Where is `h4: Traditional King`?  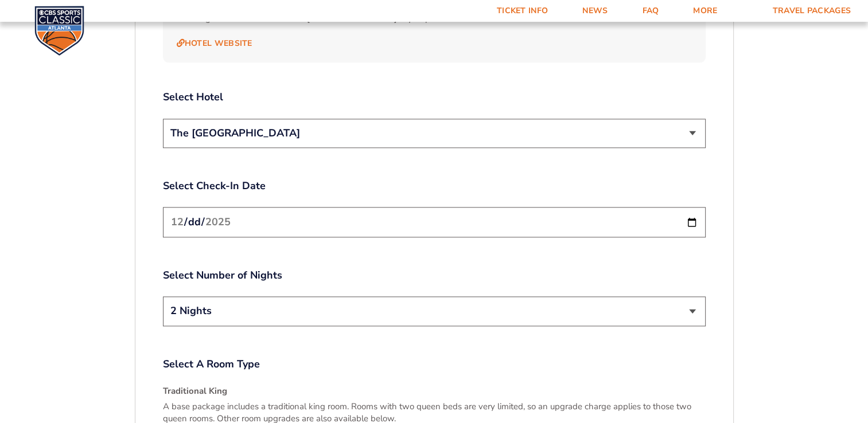 h4: Traditional King is located at coordinates (434, 391).